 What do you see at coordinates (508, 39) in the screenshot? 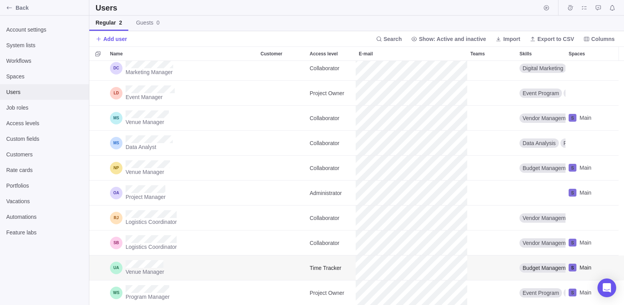
I see `span: Import` at bounding box center [508, 39].